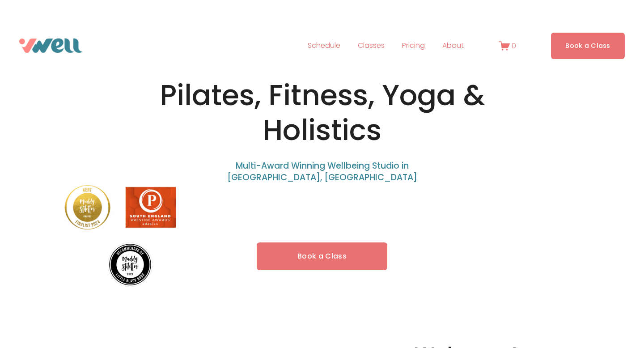 The image size is (644, 348). Describe the element at coordinates (51, 45) in the screenshot. I see `a: VWell` at that location.